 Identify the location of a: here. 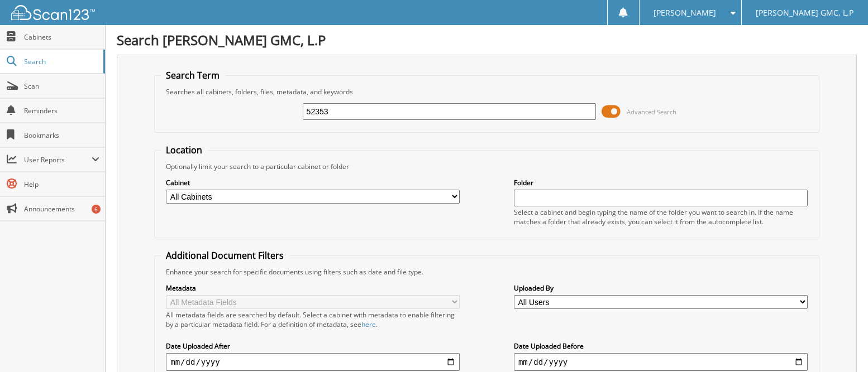
(369, 324).